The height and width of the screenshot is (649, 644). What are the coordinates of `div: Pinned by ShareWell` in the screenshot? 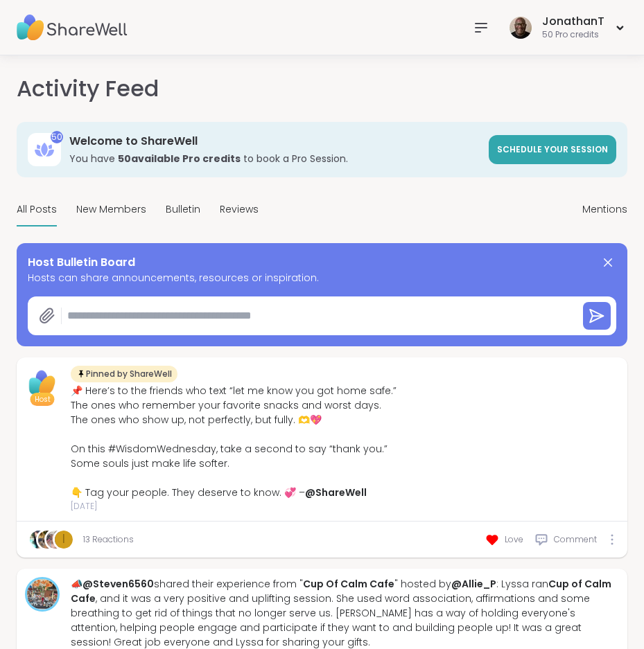 It's located at (124, 374).